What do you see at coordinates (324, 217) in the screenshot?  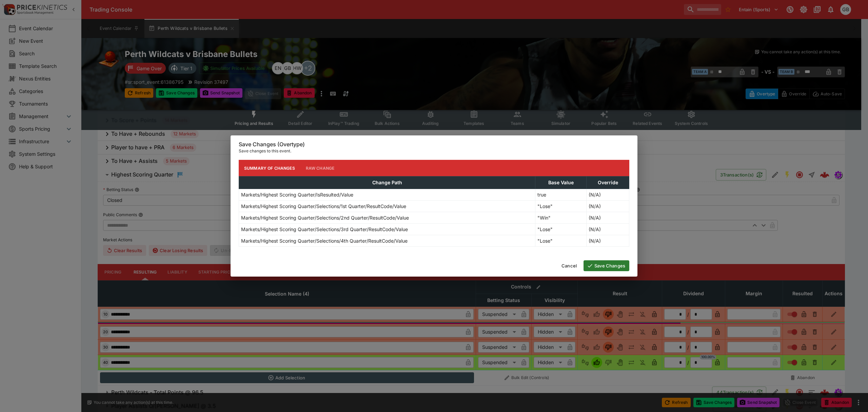 I see `p: Markets/Highest Scoring Quarter/Selections/2nd Quarter/ResultCode/Value` at bounding box center [324, 217].